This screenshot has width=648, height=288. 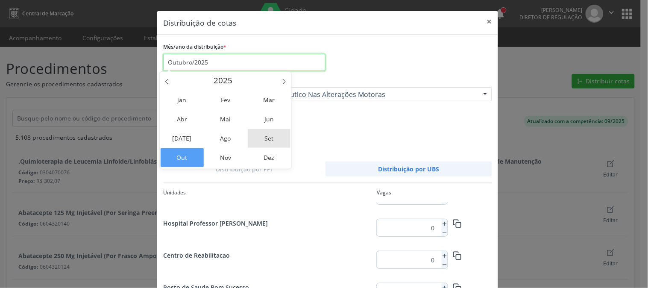 I want to click on span: Mai, so click(x=225, y=119).